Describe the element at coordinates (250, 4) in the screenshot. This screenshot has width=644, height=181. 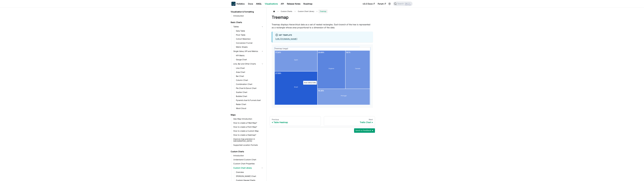
I see `a: Docs` at that location.